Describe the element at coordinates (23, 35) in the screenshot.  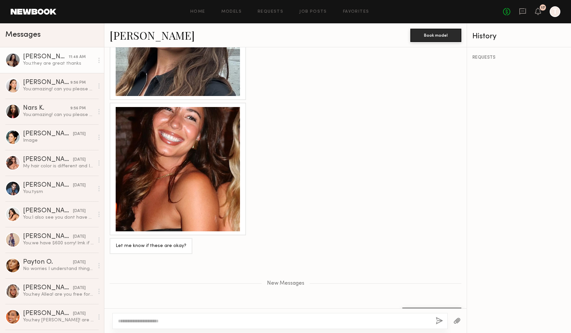
I see `span: Messages` at that location.